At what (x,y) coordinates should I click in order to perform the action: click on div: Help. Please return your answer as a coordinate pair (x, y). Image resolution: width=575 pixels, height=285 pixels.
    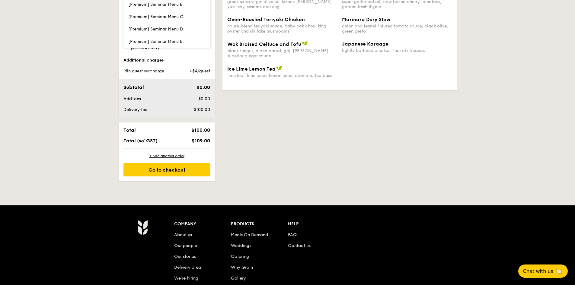
    Looking at the image, I should click on (316, 224).